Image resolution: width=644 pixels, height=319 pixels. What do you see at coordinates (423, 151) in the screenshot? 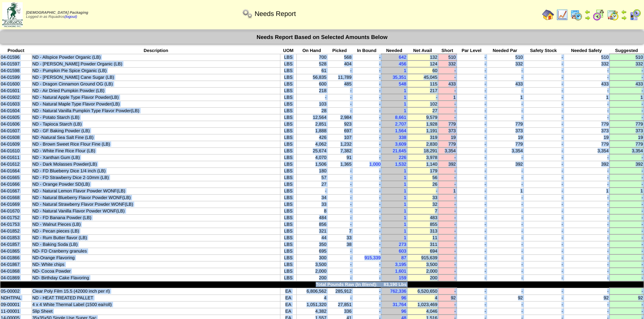
I see `td: 18,291` at bounding box center [423, 151].